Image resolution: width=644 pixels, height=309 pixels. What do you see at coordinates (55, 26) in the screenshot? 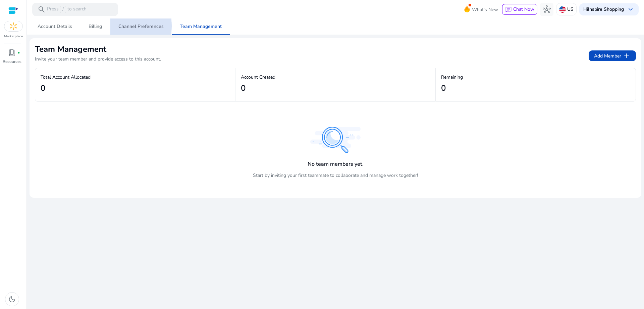
I see `span: Account Details` at bounding box center [55, 26].